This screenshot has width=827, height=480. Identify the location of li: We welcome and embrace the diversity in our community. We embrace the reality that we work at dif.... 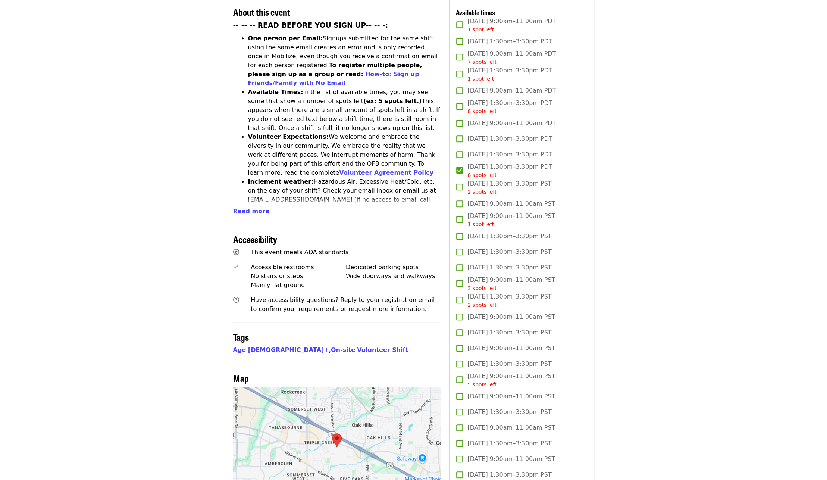
(344, 155).